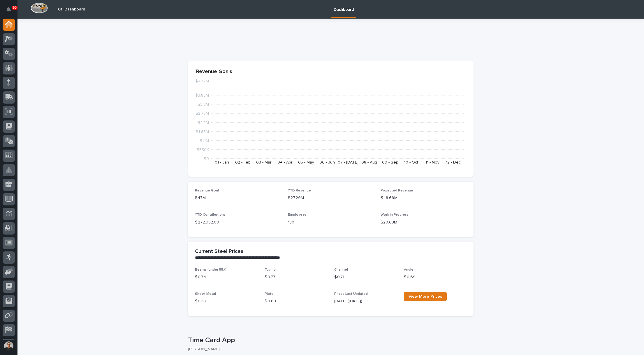  I want to click on span: Revenue Goal, so click(207, 191).